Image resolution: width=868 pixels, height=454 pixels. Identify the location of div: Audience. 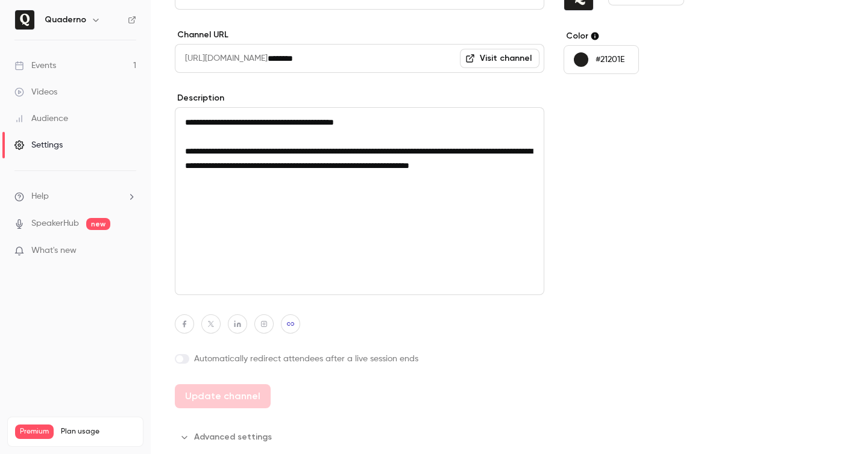
(41, 119).